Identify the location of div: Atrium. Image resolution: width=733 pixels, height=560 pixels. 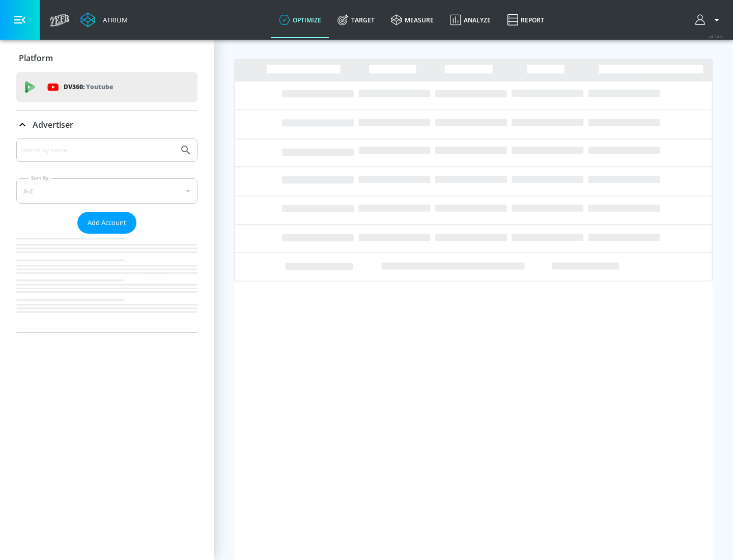
(113, 20).